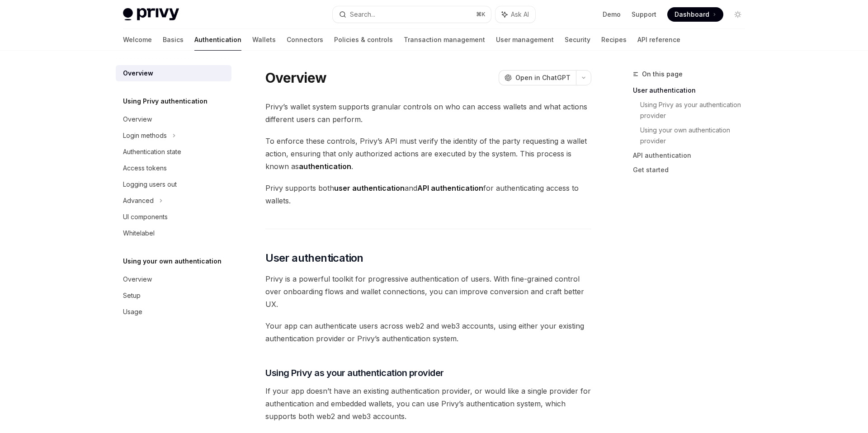  What do you see at coordinates (428, 113) in the screenshot?
I see `span: Privy’s wallet system supports granular controls on who can access wallets and what actions diffe...` at bounding box center [428, 113].